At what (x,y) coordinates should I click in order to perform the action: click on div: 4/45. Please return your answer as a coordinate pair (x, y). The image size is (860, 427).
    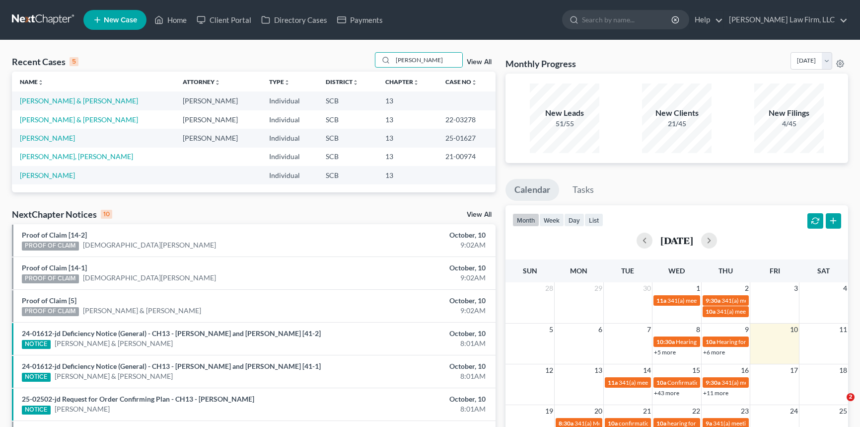
    Looking at the image, I should click on (789, 124).